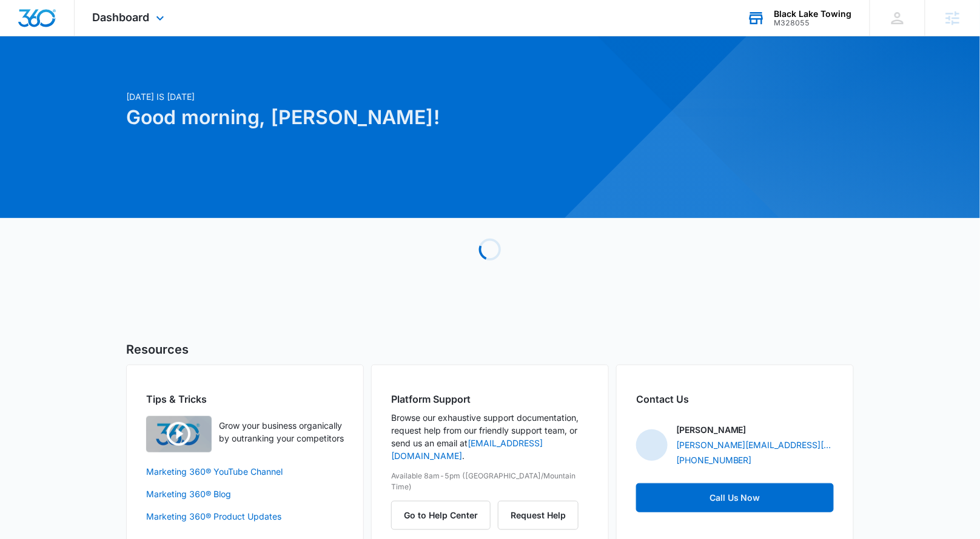 This screenshot has width=980, height=539. I want to click on img: logo_orange.svg, so click(24, 24).